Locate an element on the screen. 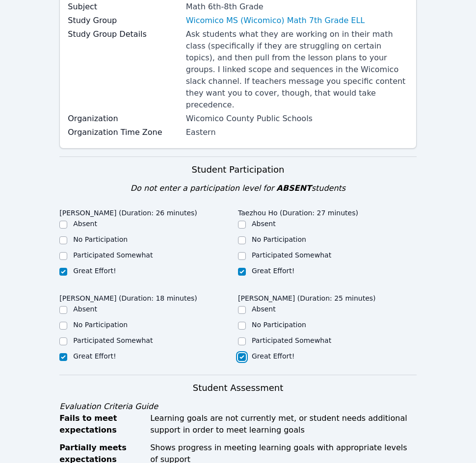 The height and width of the screenshot is (463, 476). div: Eastern is located at coordinates (297, 133).